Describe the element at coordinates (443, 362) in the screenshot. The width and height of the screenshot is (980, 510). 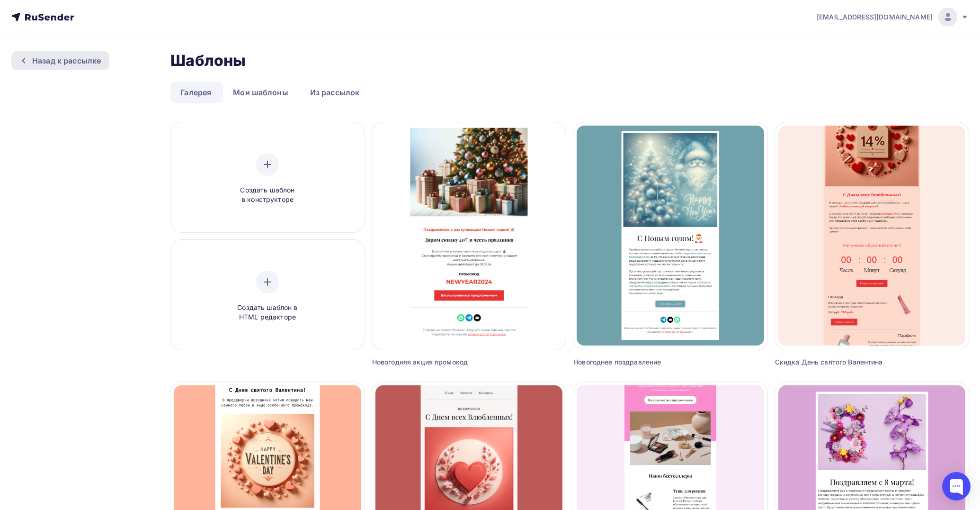
I see `div: Новогодняя акция промокод` at that location.